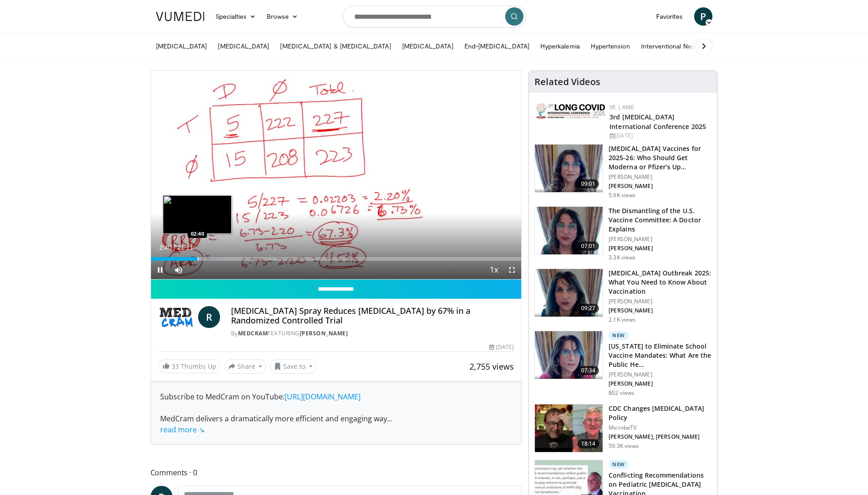 This screenshot has width=868, height=495. What do you see at coordinates (180, 16) in the screenshot?
I see `img: VuMedi Logo` at bounding box center [180, 16].